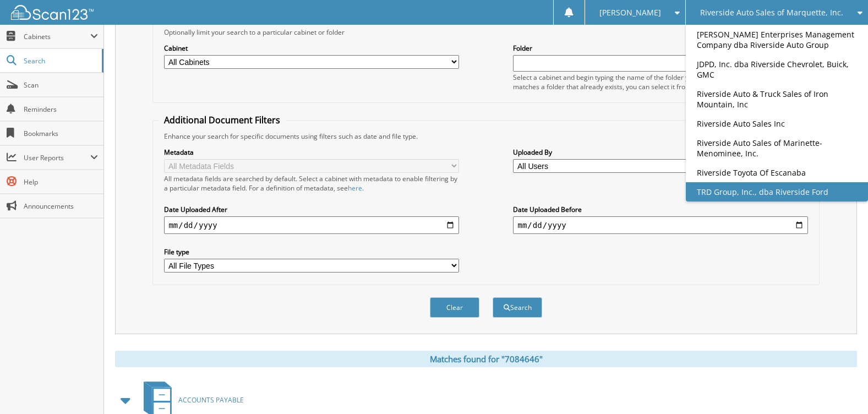 The height and width of the screenshot is (414, 868). I want to click on a: Riverside Auto Sales Inc, so click(777, 123).